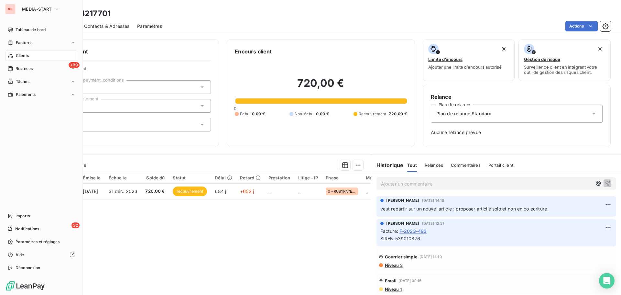 The width and height of the screenshot is (621, 295). Describe the element at coordinates (393, 265) in the screenshot. I see `span: Niveau 3` at that location.